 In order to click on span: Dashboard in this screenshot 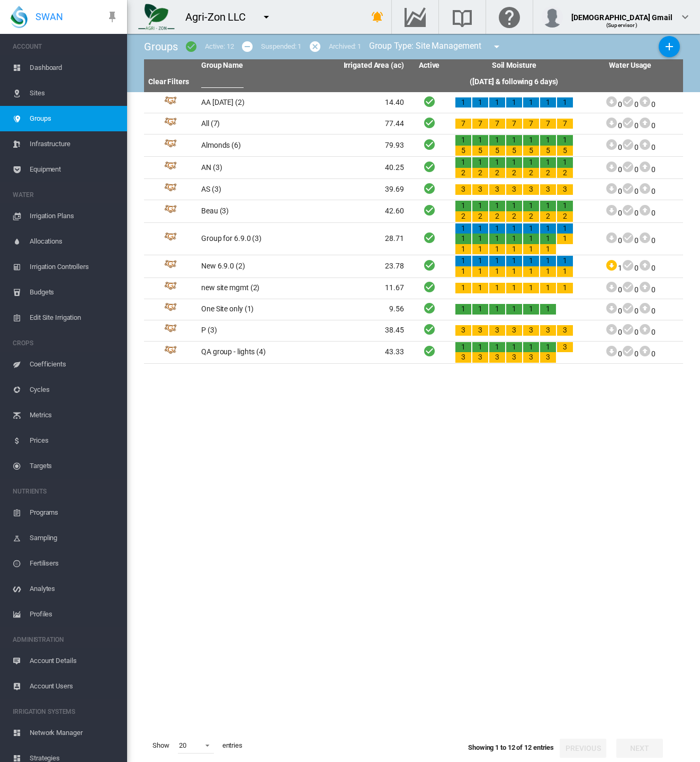, I will do `click(74, 68)`.